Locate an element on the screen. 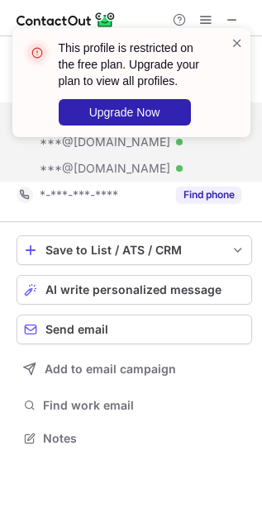  img: error is located at coordinates (37, 53).